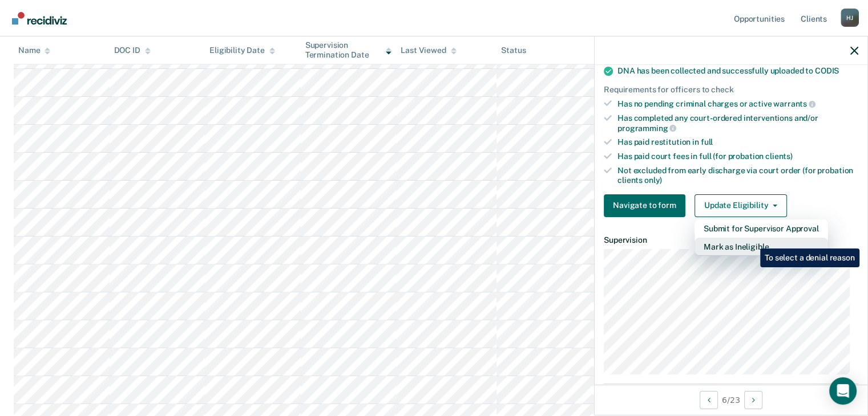  I want to click on div: Not excluded from early discharge via court order (for probation clients, so click(738, 175).